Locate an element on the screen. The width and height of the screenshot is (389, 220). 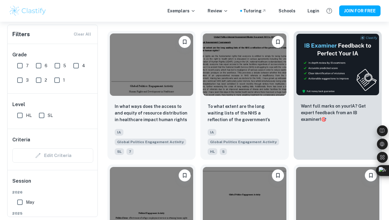
span: 3 is located at coordinates (27, 80).